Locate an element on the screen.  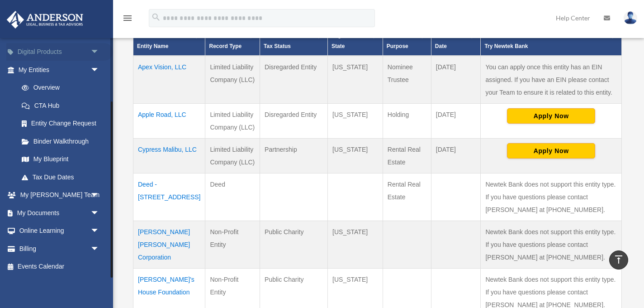
div: Try Newtek Bank is located at coordinates (546, 46).